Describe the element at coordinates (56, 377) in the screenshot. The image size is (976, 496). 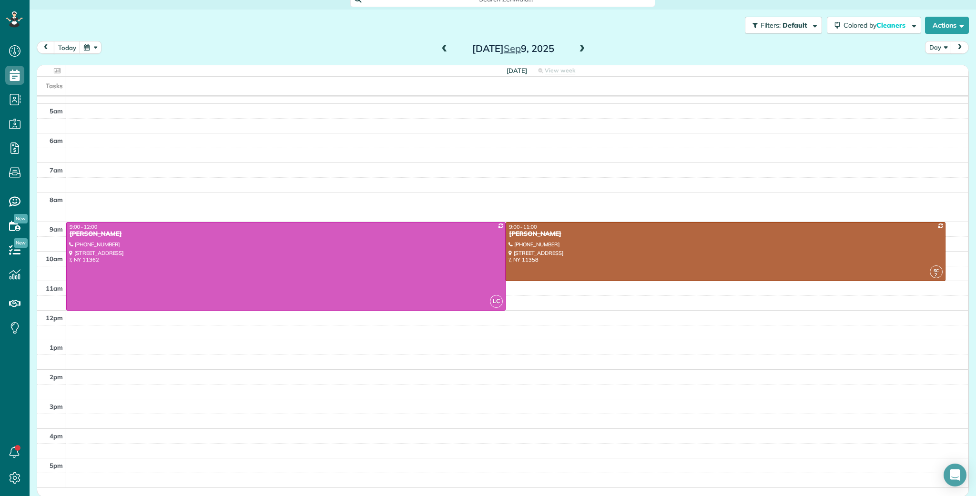
I see `span: 2pm` at that location.